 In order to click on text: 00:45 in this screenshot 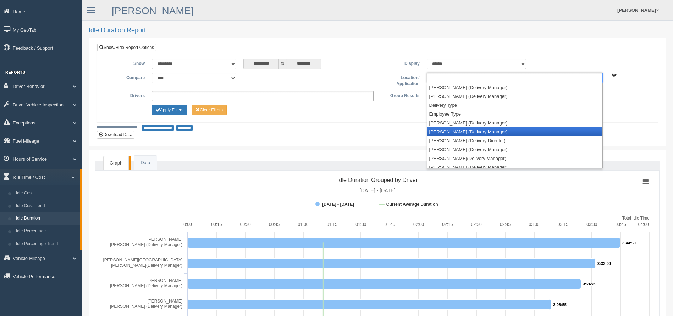, I will do `click(274, 225)`.